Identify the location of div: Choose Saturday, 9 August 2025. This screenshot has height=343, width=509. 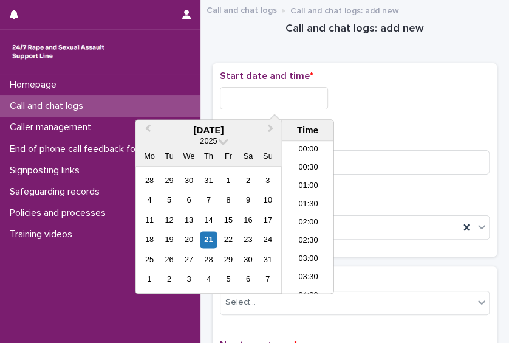
(248, 200).